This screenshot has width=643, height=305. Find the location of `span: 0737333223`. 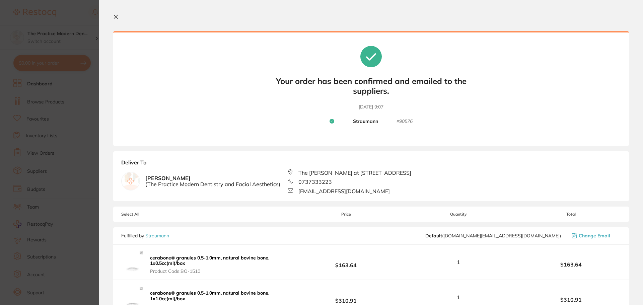

span: 0737333223 is located at coordinates (315, 182).